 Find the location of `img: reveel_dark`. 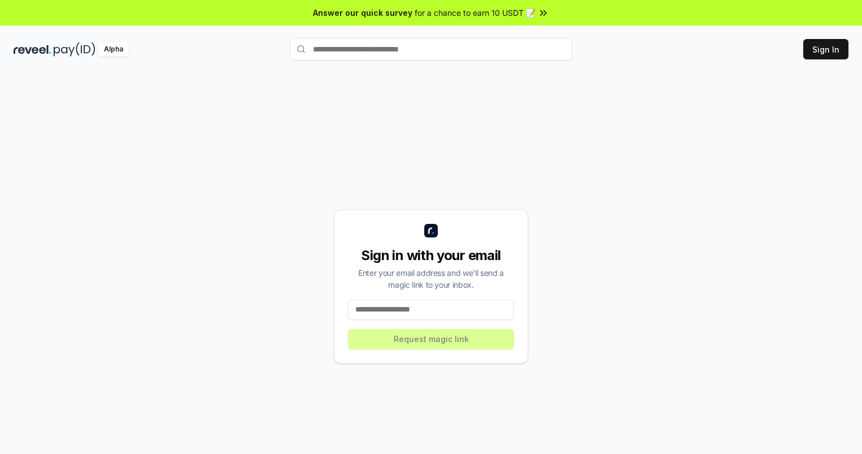

img: reveel_dark is located at coordinates (32, 49).